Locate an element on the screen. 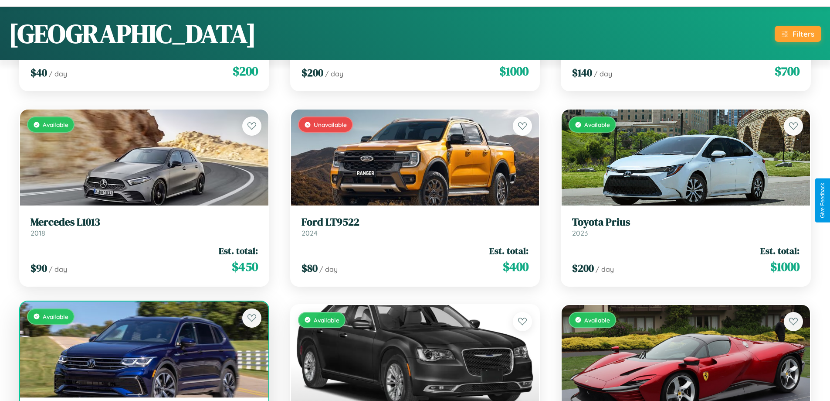 The image size is (830, 401). span: 2024 is located at coordinates (309, 233).